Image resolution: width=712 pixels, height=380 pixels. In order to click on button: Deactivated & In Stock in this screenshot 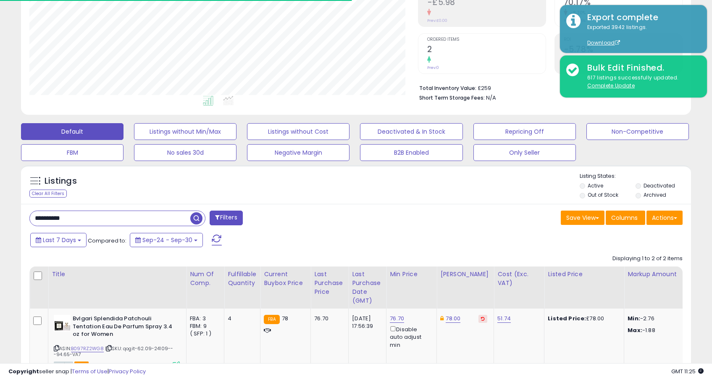, I will do `click(411, 132)`.